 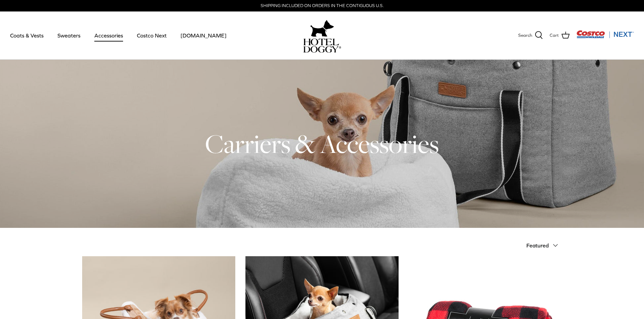 I want to click on h1: Carriers & Accessories, so click(x=322, y=144).